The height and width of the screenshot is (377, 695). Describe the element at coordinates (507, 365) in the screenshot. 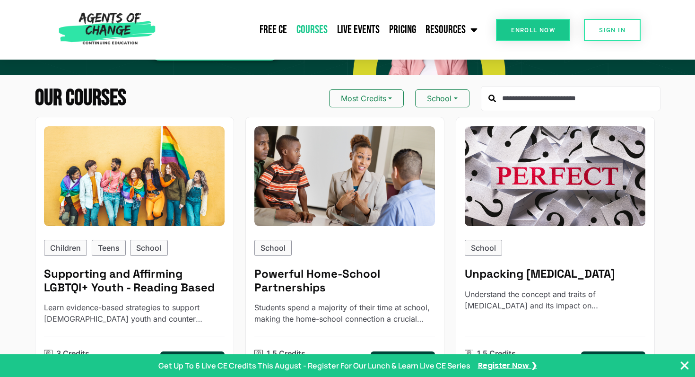

I see `span: Register Now ❯` at that location.